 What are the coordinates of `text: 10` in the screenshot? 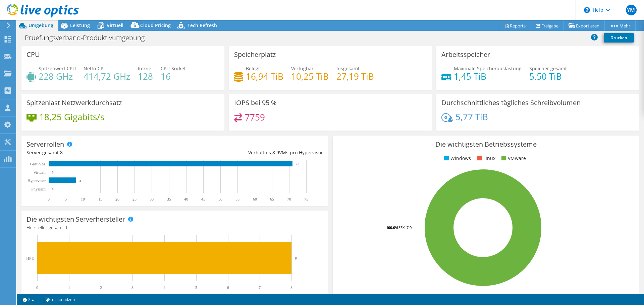 It's located at (83, 199).